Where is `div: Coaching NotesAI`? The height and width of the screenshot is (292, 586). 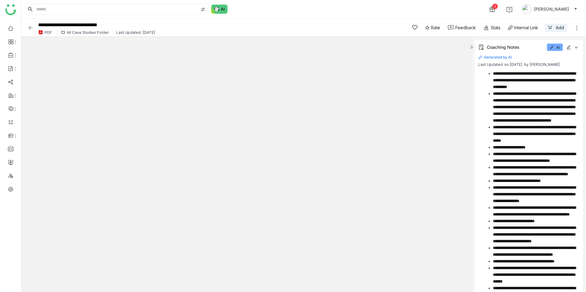
div: Coaching NotesAI is located at coordinates (528, 47).